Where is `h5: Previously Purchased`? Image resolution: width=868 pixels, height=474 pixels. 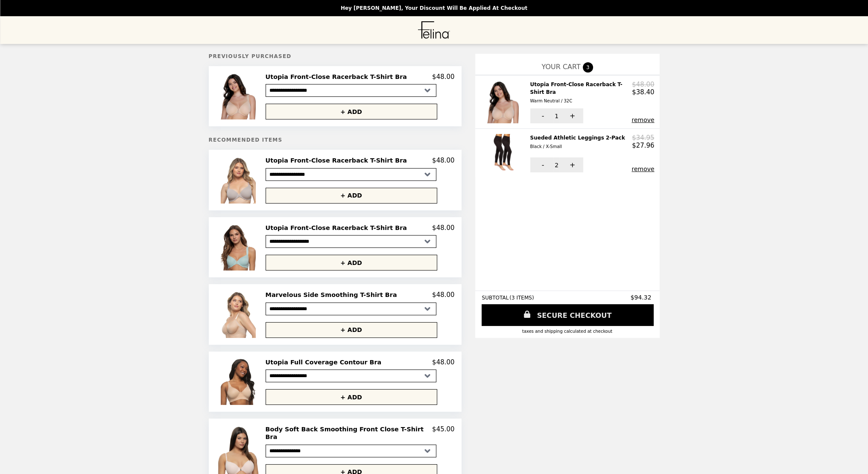 h5: Previously Purchased is located at coordinates (335, 56).